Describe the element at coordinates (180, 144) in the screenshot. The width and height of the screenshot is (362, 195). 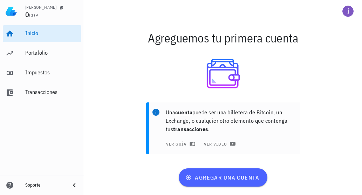
I see `span: ver guía` at that location.